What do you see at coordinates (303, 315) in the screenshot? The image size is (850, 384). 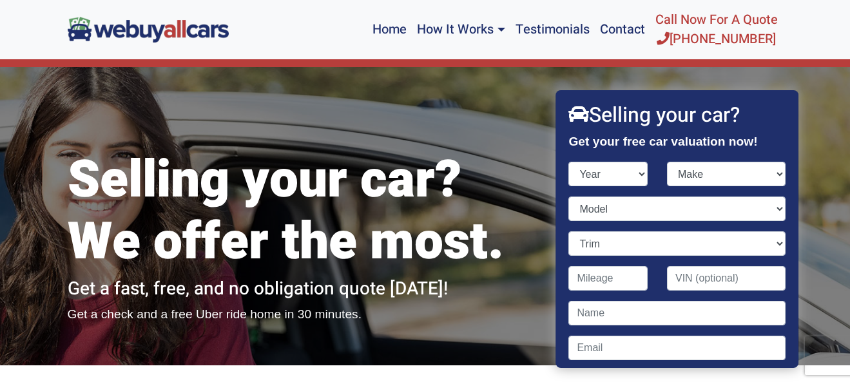 I see `p: Get a check and a free Uber ride home in 30 minutes.` at bounding box center [303, 315].